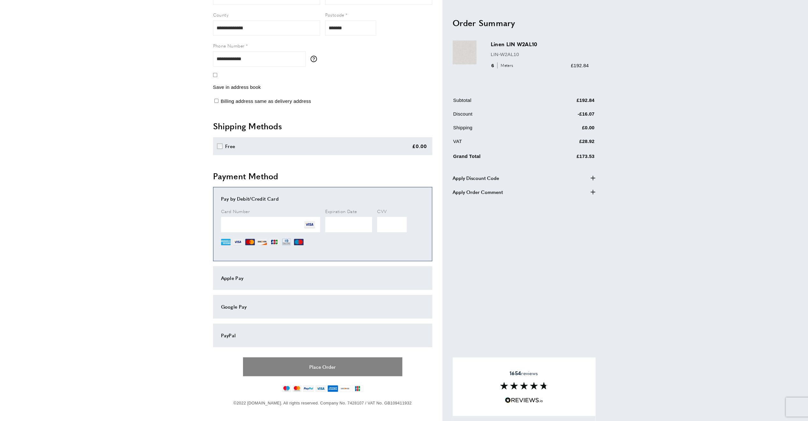 Image resolution: width=808 pixels, height=421 pixels. I want to click on button: Place Order, so click(323, 367).